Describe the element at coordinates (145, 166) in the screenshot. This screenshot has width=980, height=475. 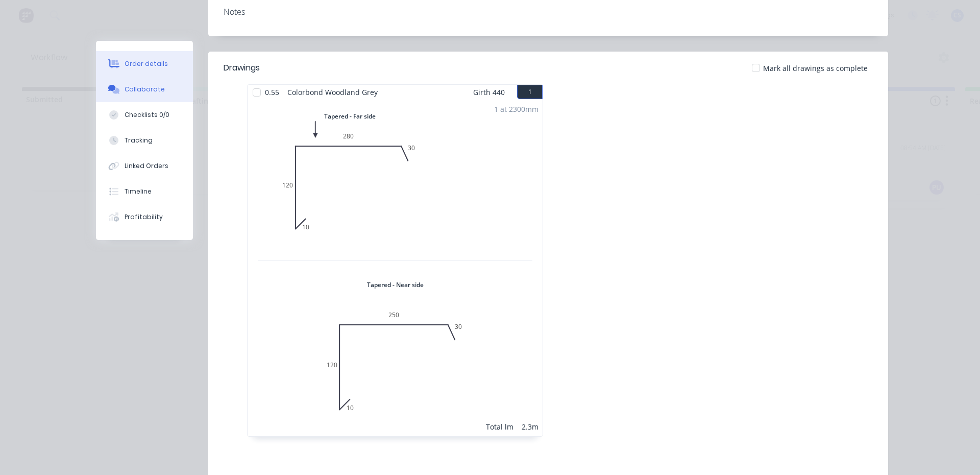
I see `button: Linked Orders` at that location.